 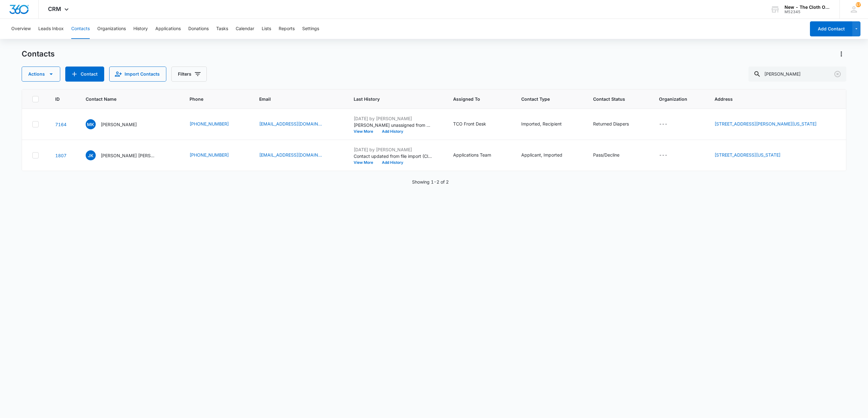 What do you see at coordinates (126, 99) in the screenshot?
I see `span: Contact Name` at bounding box center [126, 99].